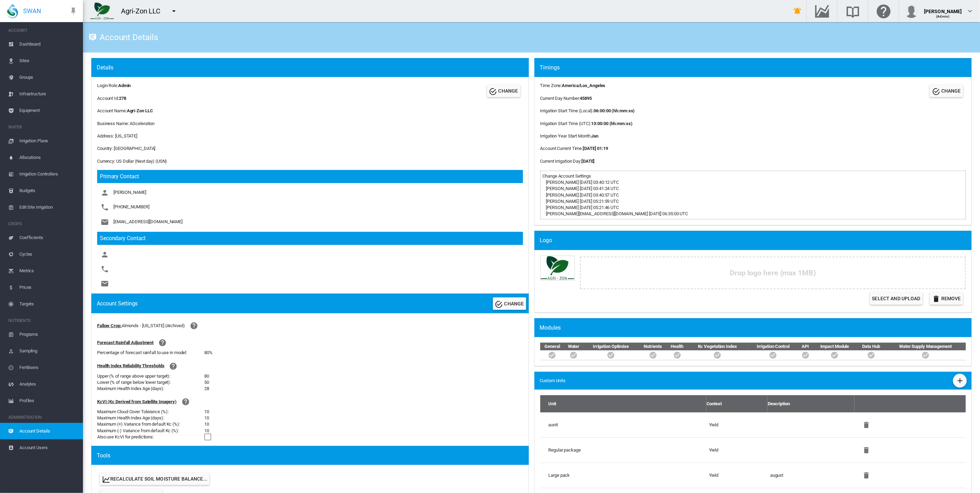 This screenshot has width=980, height=493. Describe the element at coordinates (151, 431) in the screenshot. I see `div: Maximum (-) Variance from default Kc (%):` at that location.